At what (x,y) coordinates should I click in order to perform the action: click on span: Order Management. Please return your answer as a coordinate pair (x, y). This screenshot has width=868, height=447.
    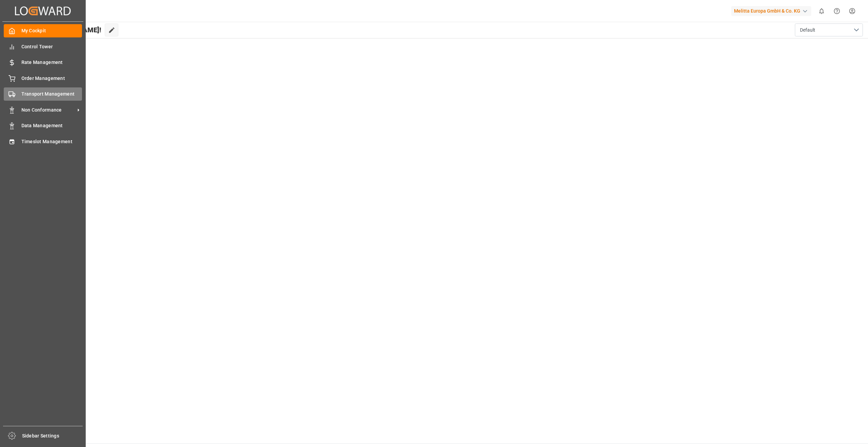
    Looking at the image, I should click on (52, 79).